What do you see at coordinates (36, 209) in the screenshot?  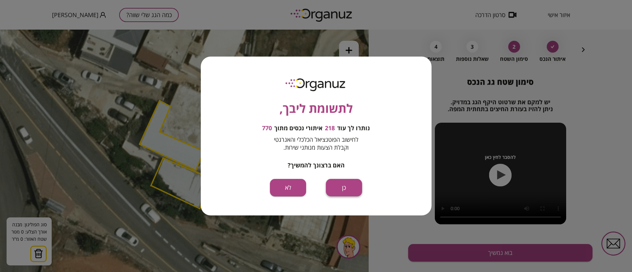 I see `span: שטח האזור:` at bounding box center [36, 209].